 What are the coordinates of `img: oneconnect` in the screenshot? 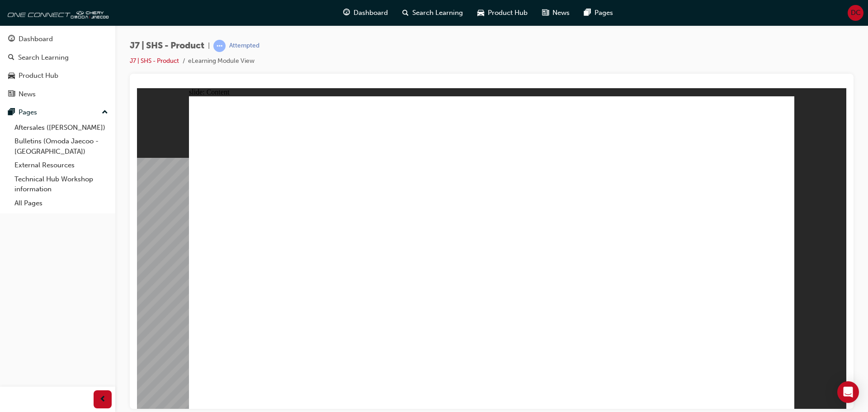 It's located at (57, 12).